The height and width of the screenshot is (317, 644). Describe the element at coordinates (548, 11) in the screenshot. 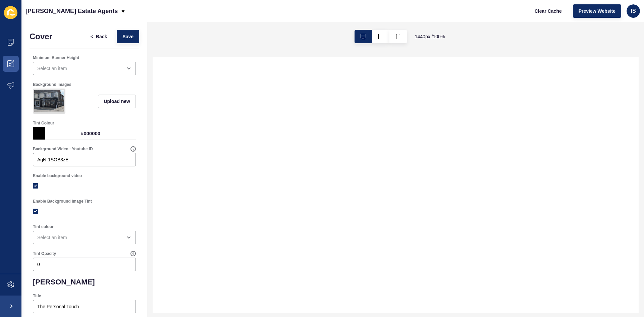

I see `button: Clear Cache` at that location.